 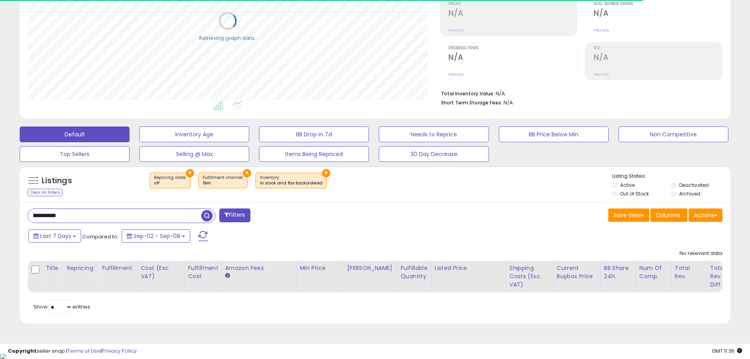 I want to click on button: Top Sellers, so click(x=74, y=154).